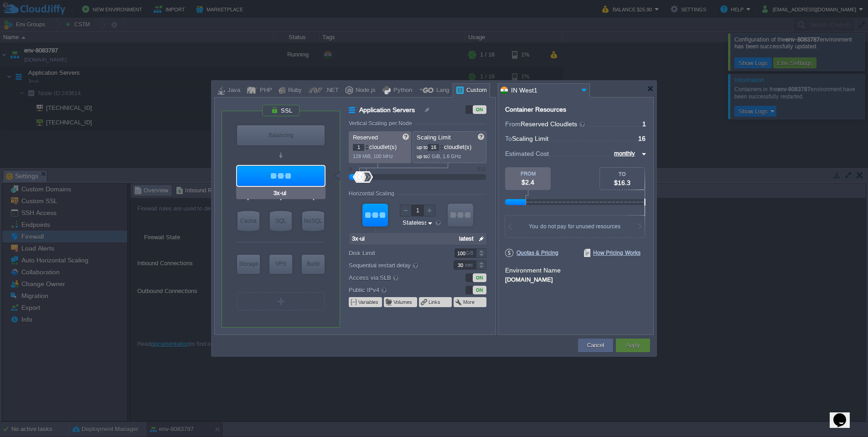  I want to click on div: sec, so click(470, 264).